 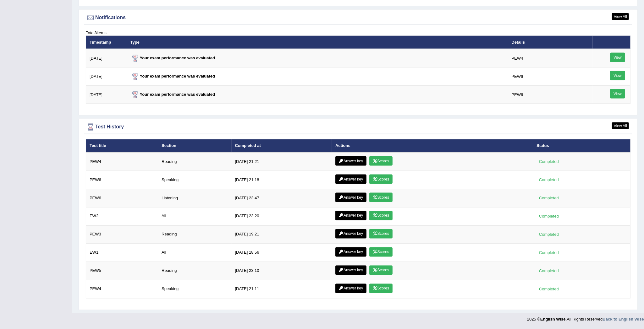 I want to click on td: Listening, so click(x=194, y=198).